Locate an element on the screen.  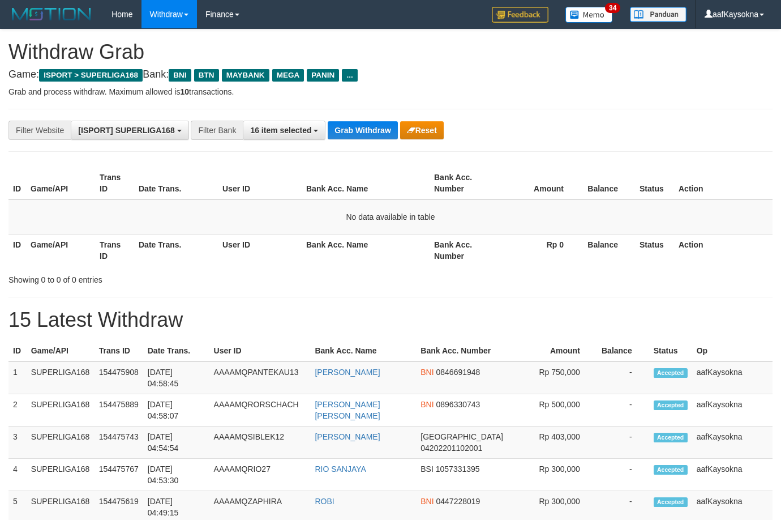
td: Rp 500,000 is located at coordinates (561, 410).